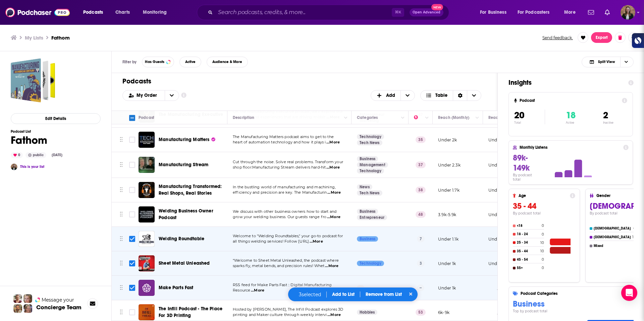 Image resolution: width=644 pixels, height=321 pixels. I want to click on span: Resource, so click(242, 290).